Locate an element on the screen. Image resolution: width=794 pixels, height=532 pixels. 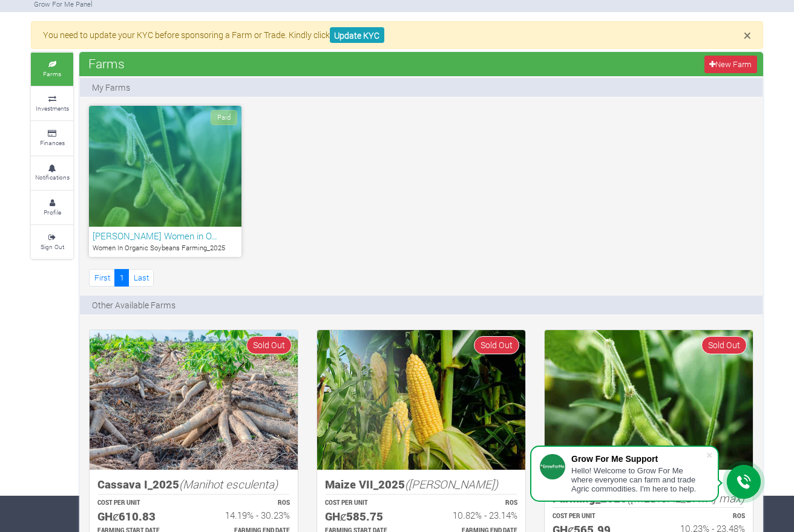
p: Women In Organic Soybeans Farming_2025 is located at coordinates (165, 248).